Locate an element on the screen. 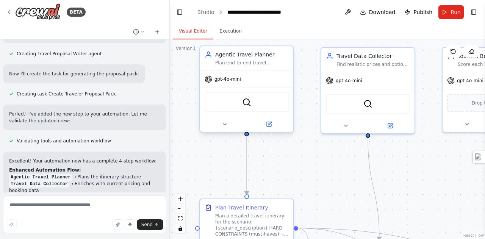 This screenshot has width=485, height=239. div: Agentic Travel Planner is located at coordinates (252, 55).